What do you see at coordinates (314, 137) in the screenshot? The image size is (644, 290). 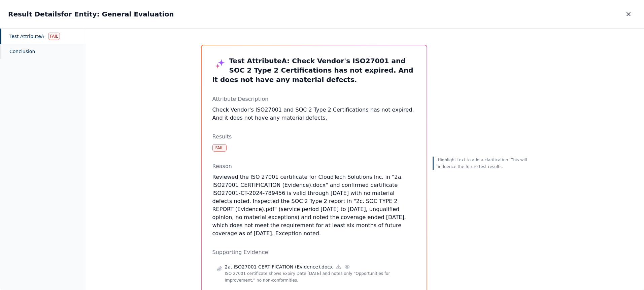 I see `p: Results` at bounding box center [314, 137].